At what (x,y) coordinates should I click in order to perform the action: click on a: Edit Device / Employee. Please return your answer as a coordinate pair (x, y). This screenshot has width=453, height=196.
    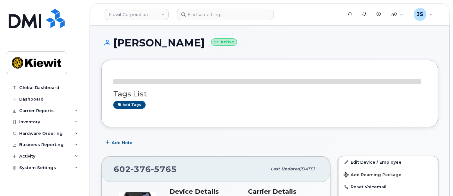
    Looking at the image, I should click on (388, 162).